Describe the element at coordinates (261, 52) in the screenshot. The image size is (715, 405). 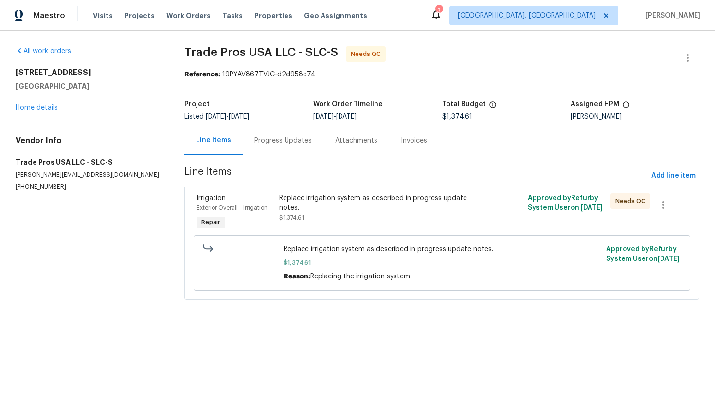
I see `span: Trade Pros USA LLC - SLC-S` at that location.